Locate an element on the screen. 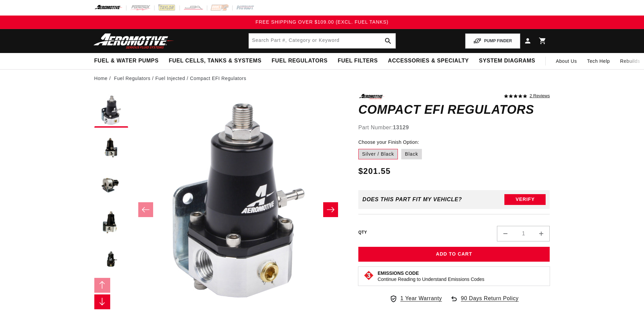 The image size is (644, 314). a: 1 Year Warranty is located at coordinates (416, 299).